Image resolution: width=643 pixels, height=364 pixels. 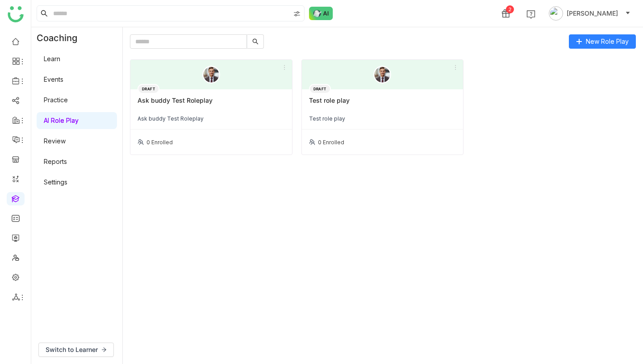 What do you see at coordinates (56, 162) in the screenshot?
I see `a: Reports` at bounding box center [56, 162].